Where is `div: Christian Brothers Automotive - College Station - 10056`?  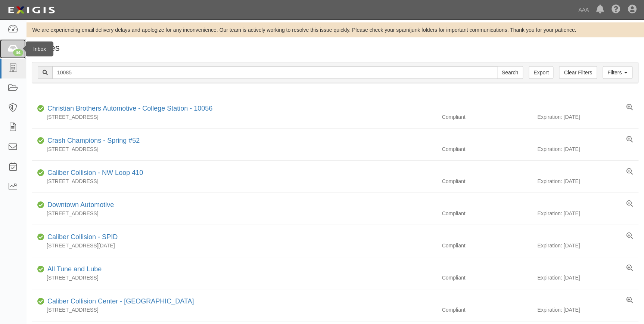 div: Christian Brothers Automotive - College Station - 10056 is located at coordinates (129, 109).